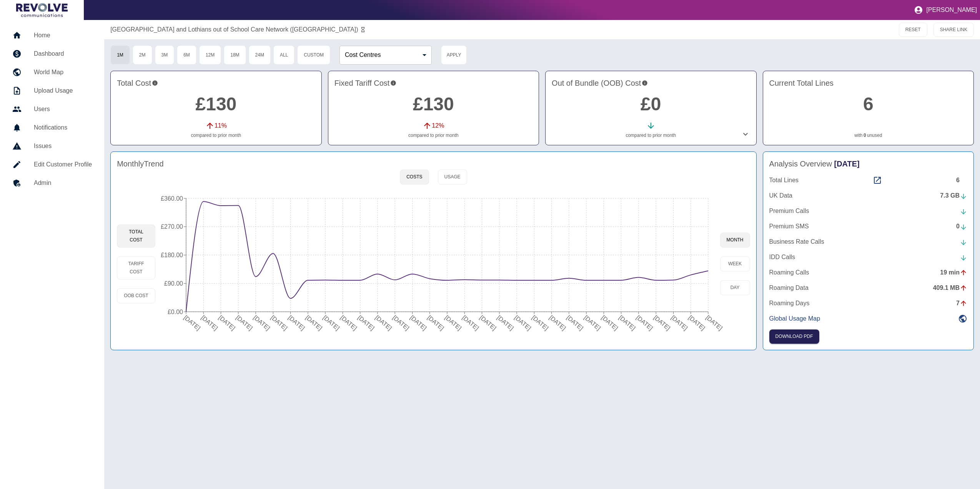 This screenshot has height=489, width=980. I want to click on h5: Upload Usage, so click(63, 91).